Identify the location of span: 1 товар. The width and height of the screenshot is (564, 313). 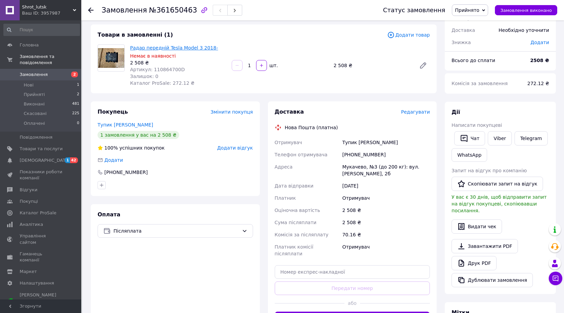
(461, 18).